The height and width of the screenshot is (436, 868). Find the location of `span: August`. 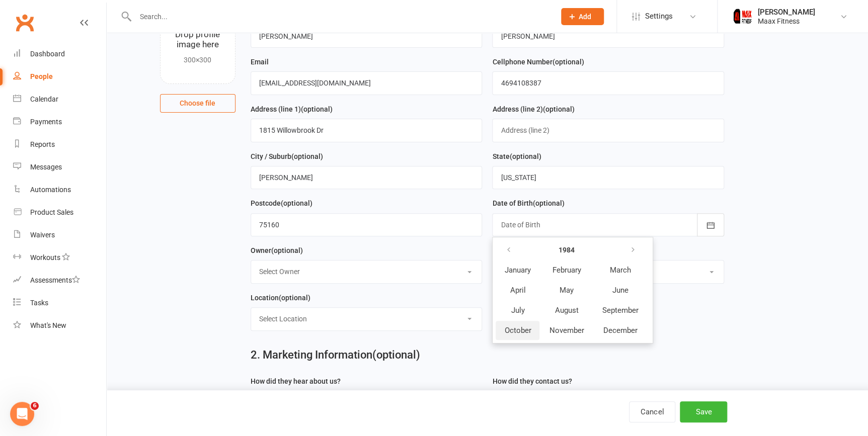

span: August is located at coordinates (566, 310).